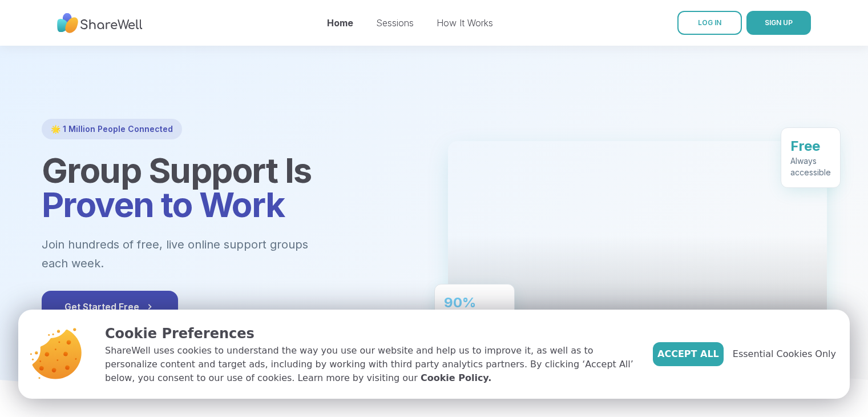 The height and width of the screenshot is (417, 868). Describe the element at coordinates (109, 307) in the screenshot. I see `button: Get Started Free` at that location.